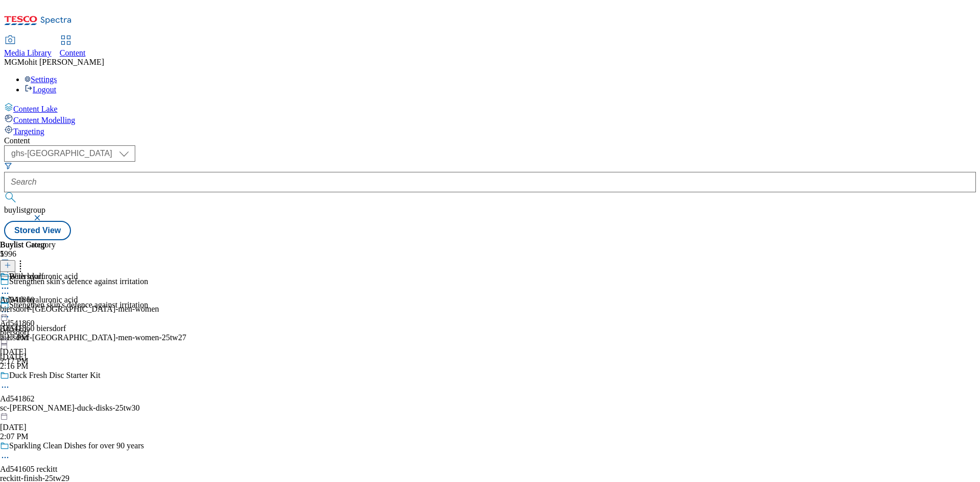  I want to click on a: Media Library, so click(27, 47).